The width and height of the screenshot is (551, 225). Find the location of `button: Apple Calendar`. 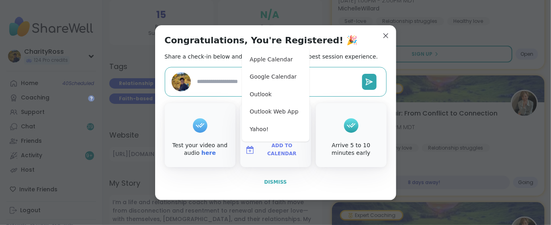

button: Apple Calendar is located at coordinates (276, 60).